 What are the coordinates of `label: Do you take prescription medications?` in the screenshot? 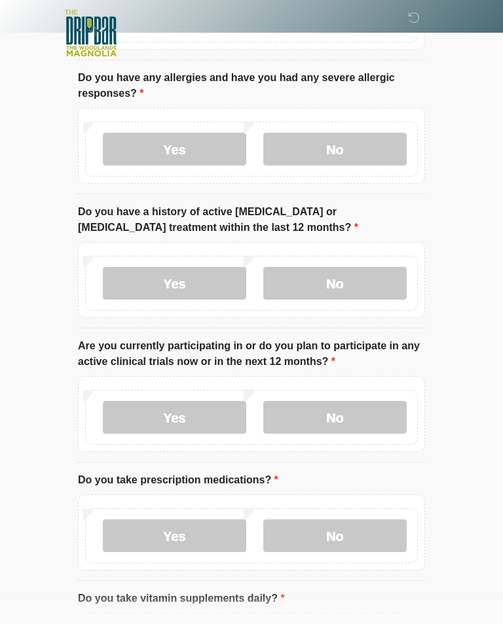 It's located at (178, 480).